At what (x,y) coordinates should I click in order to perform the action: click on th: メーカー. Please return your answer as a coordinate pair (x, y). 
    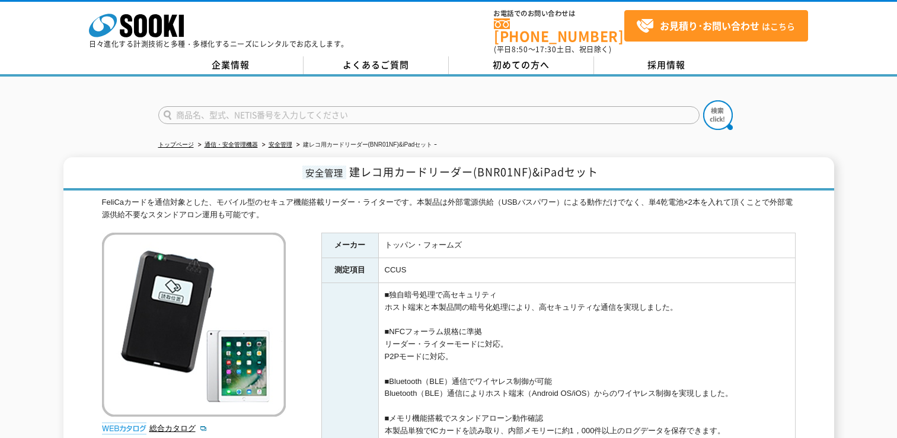
    Looking at the image, I should click on (350, 246).